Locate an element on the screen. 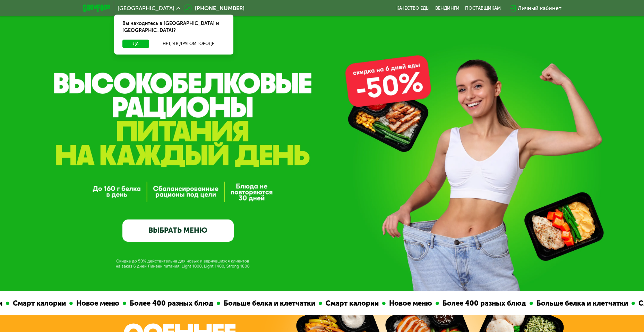 The width and height of the screenshot is (644, 332). button: Нет, я в другом городе is located at coordinates (188, 44).